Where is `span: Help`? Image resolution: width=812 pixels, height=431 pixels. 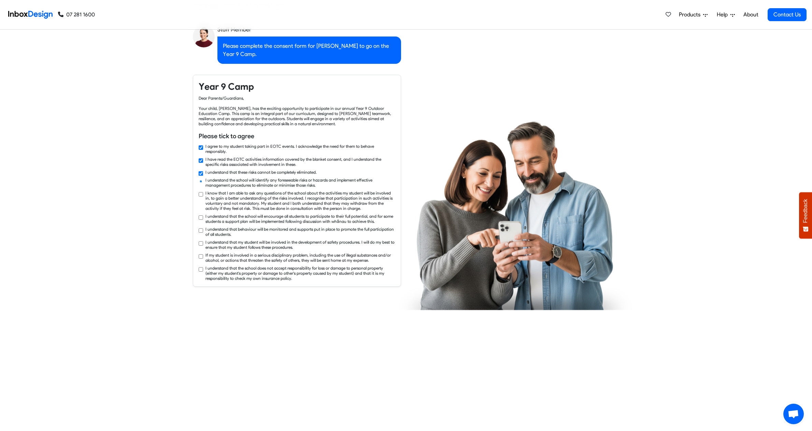
span: Help is located at coordinates (724, 15).